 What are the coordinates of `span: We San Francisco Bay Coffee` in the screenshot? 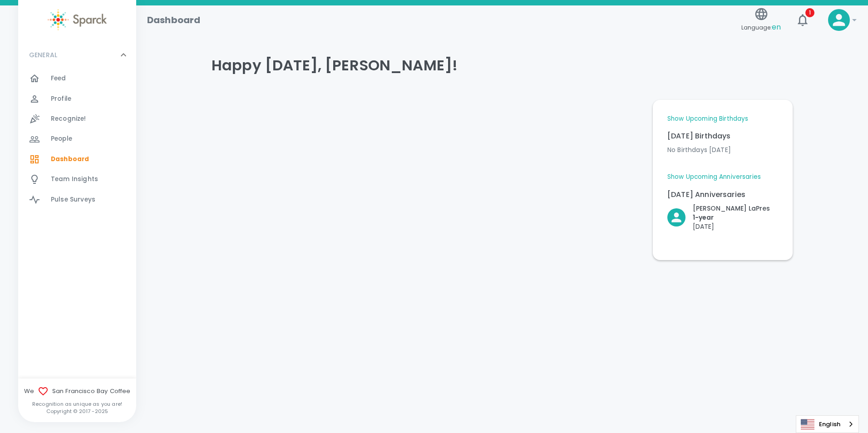 It's located at (78, 392).